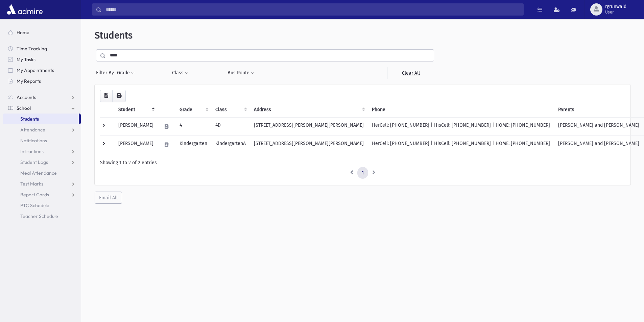 The height and width of the screenshot is (322, 644). I want to click on a: Accounts, so click(42, 97).